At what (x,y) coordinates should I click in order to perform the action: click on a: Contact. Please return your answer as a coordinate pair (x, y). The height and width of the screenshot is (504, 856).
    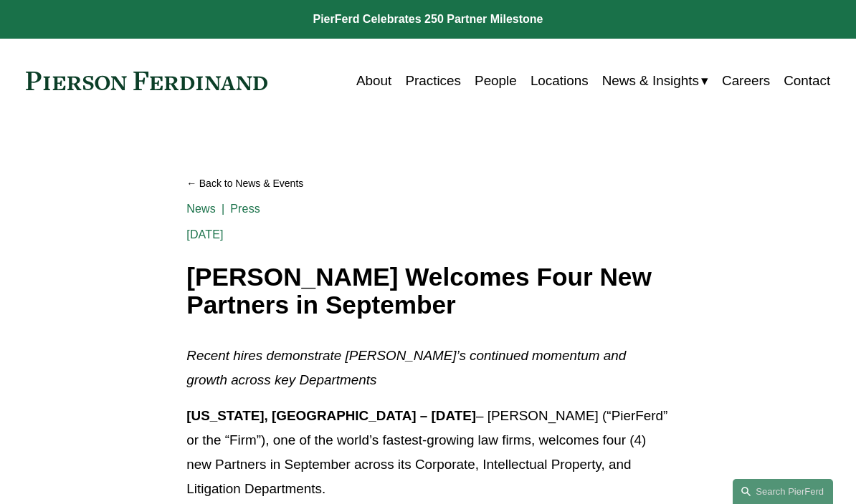
    Looking at the image, I should click on (806, 81).